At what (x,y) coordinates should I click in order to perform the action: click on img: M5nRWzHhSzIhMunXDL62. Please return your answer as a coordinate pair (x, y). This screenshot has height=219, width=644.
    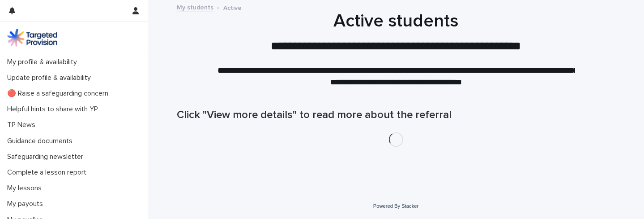
    Looking at the image, I should click on (32, 38).